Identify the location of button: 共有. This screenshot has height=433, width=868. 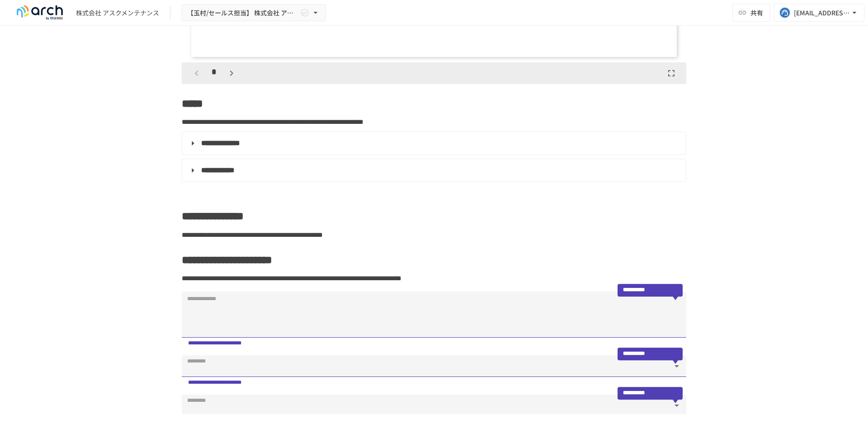
(751, 13).